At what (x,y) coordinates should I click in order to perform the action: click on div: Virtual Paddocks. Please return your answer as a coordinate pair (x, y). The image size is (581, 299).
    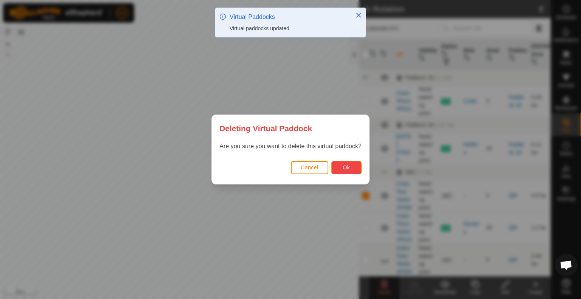
    Looking at the image, I should click on (288, 17).